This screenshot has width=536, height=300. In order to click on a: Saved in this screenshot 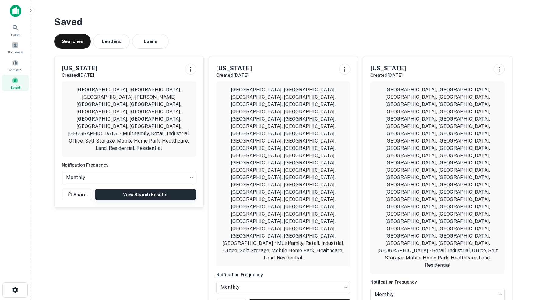, I will do `click(15, 83)`.